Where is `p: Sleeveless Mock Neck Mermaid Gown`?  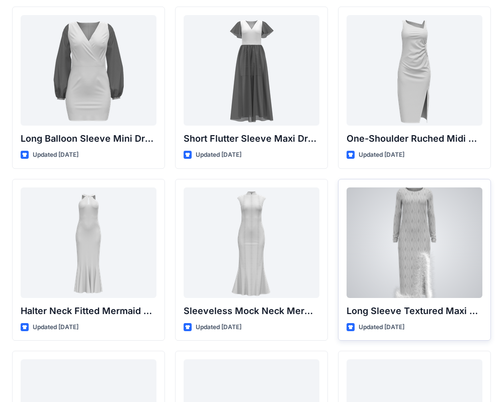 p: Sleeveless Mock Neck Mermaid Gown is located at coordinates (251, 311).